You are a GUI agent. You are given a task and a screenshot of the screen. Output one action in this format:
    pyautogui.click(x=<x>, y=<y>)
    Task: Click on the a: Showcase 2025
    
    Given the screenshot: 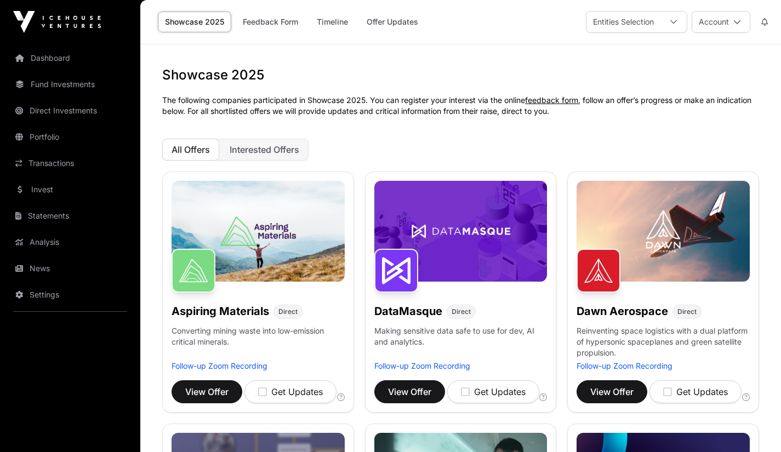 What is the action you would take?
    pyautogui.click(x=195, y=22)
    